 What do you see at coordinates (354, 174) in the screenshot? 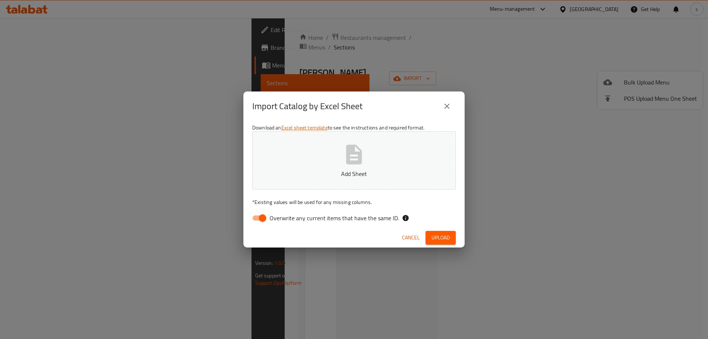
I see `p: Add Sheet` at bounding box center [354, 174].